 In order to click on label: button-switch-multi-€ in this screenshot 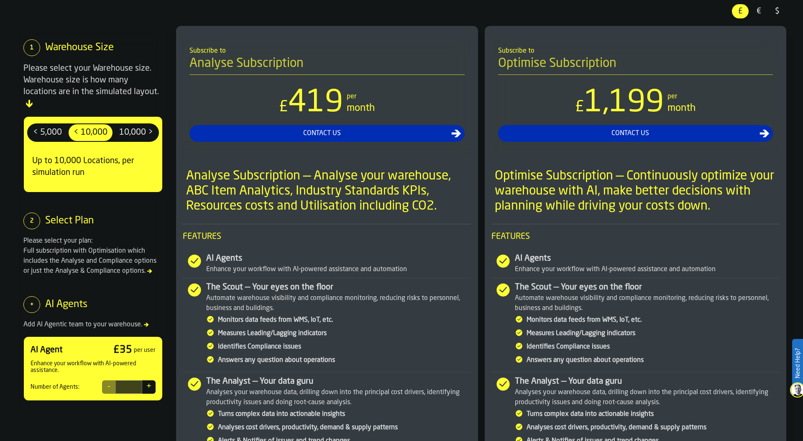, I will do `click(758, 11)`.